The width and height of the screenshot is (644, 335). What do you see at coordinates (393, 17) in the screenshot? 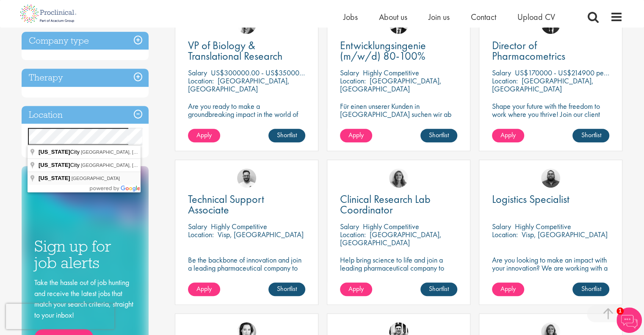
I see `a: About us` at bounding box center [393, 17].